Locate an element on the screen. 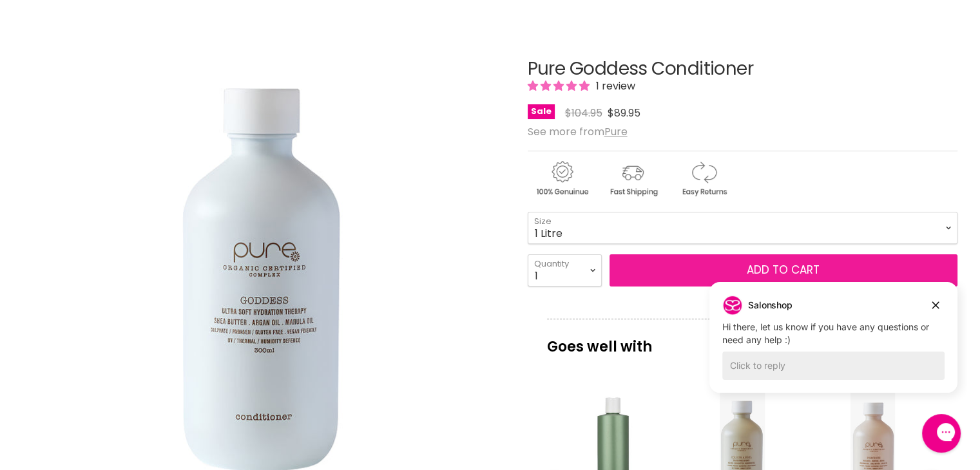 This screenshot has width=980, height=470. h1: Pure Goddess Conditioner is located at coordinates (742, 69).